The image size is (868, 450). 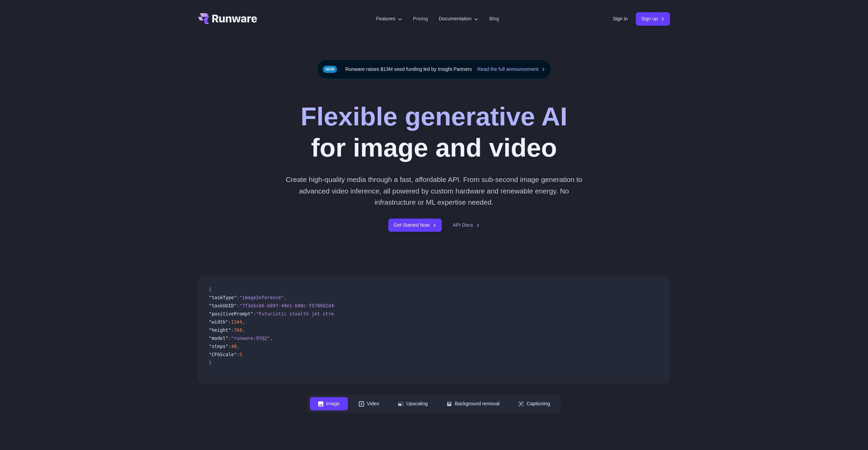 I want to click on a: Sign in, so click(x=620, y=18).